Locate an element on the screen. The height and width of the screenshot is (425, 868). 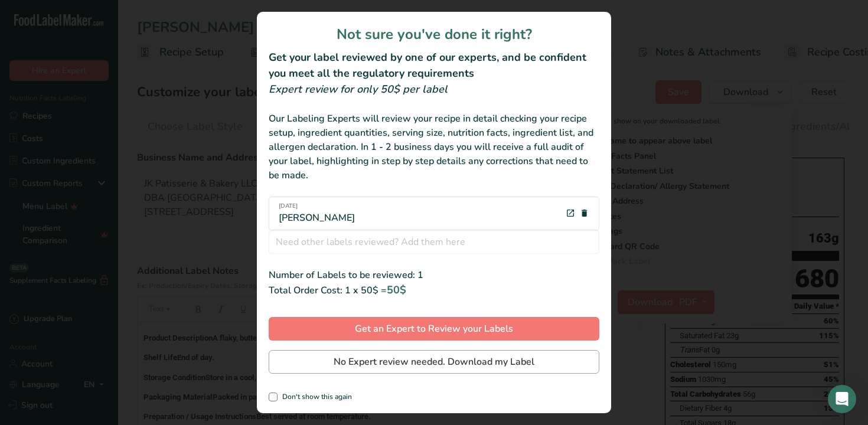
div: Our Labeling Experts will review your recipe in detail checking your recipe setup, ingredient qua... is located at coordinates (434, 147).